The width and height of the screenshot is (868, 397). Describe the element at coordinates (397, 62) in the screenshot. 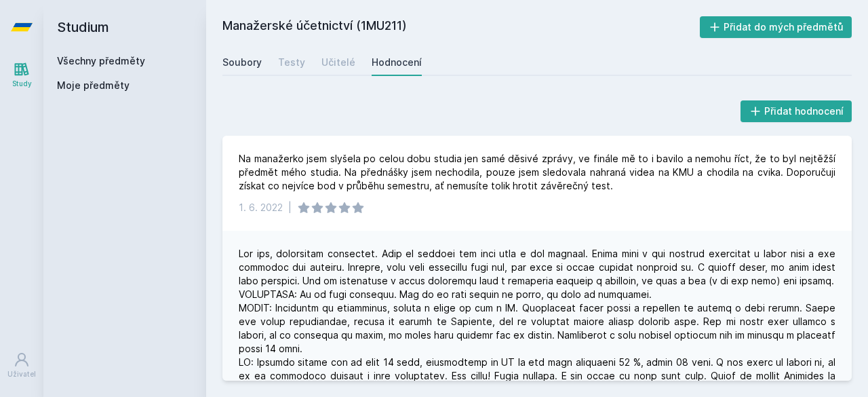

I see `div: Hodnocení` at that location.